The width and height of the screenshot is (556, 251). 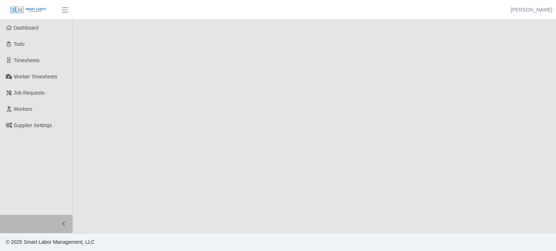 What do you see at coordinates (35, 77) in the screenshot?
I see `span: Worker Timesheets` at bounding box center [35, 77].